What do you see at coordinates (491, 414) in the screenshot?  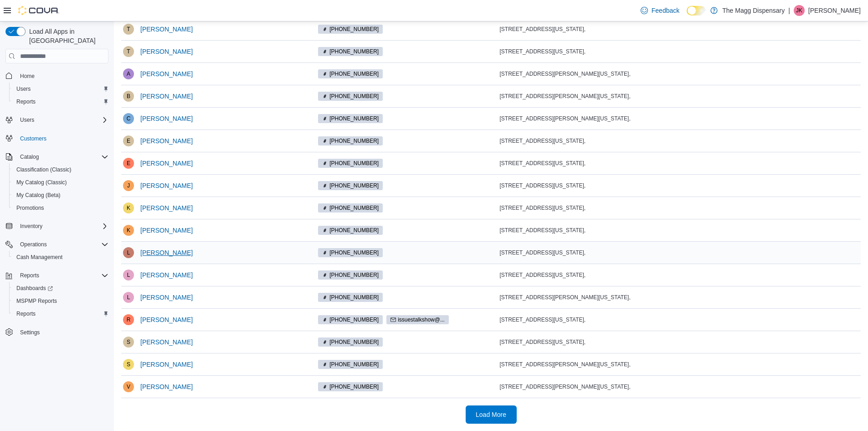 I see `span: Load More` at bounding box center [491, 414].